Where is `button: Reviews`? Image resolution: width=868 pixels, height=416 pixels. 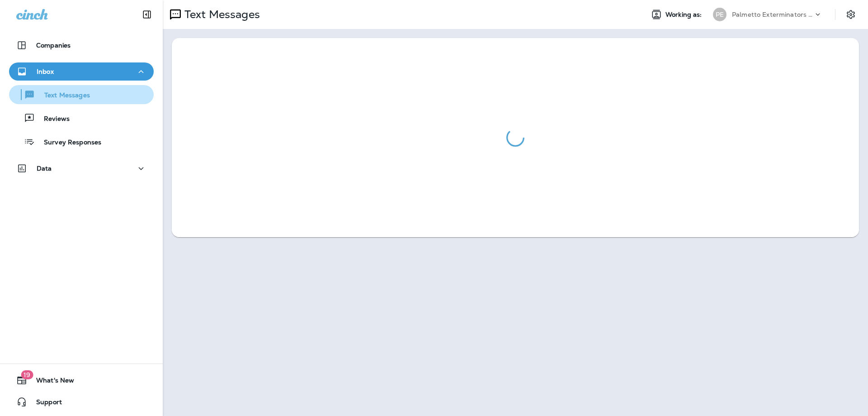 button: Reviews is located at coordinates (82, 118).